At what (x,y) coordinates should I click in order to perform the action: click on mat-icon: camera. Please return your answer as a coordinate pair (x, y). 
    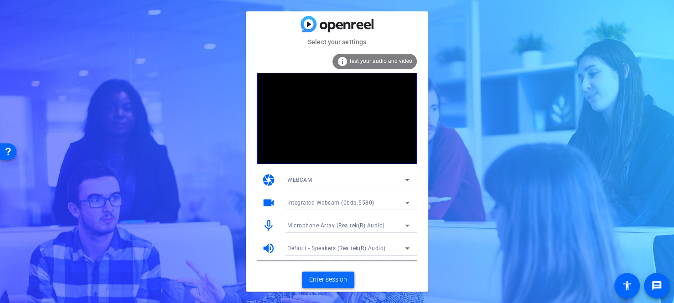
    Looking at the image, I should click on (269, 180).